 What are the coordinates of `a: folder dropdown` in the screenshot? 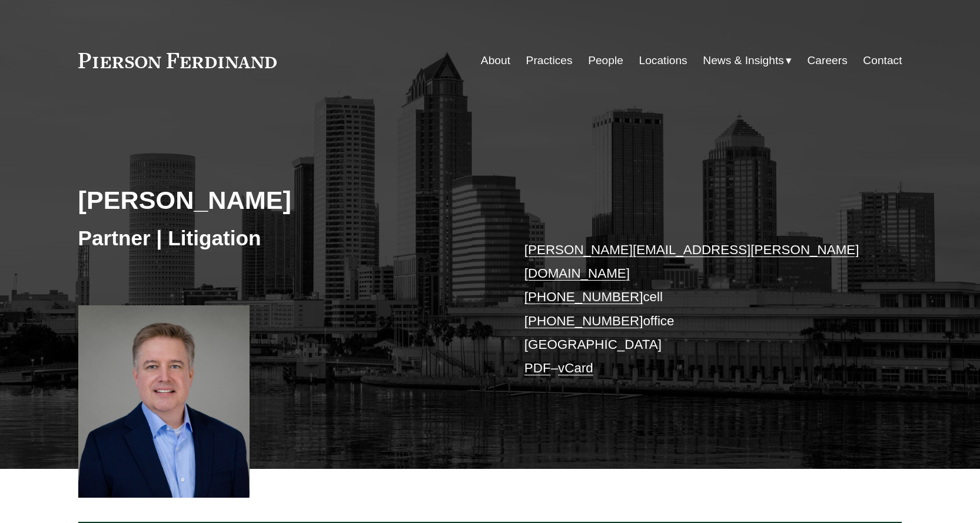 It's located at (747, 60).